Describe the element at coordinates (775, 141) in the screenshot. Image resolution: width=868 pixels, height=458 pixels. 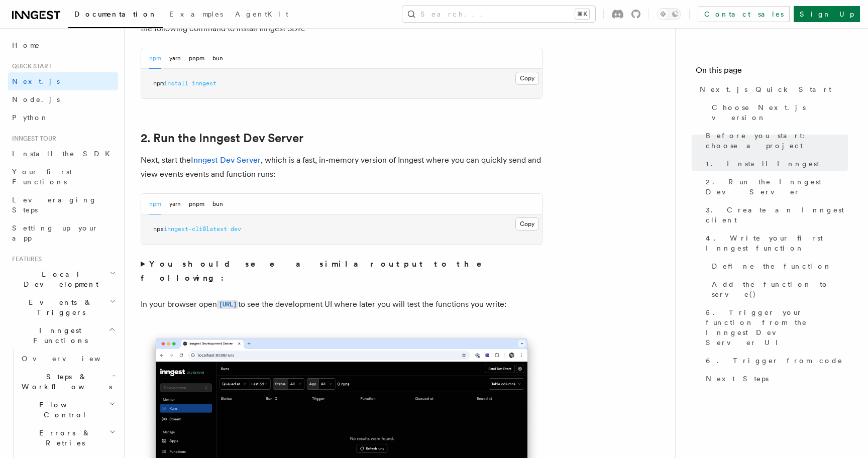
I see `a: Before you start: choose a project` at that location.